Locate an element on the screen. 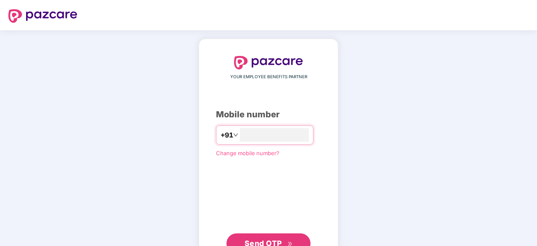  span: YOUR EMPLOYEE BENEFITS PARTNER is located at coordinates (269, 77).